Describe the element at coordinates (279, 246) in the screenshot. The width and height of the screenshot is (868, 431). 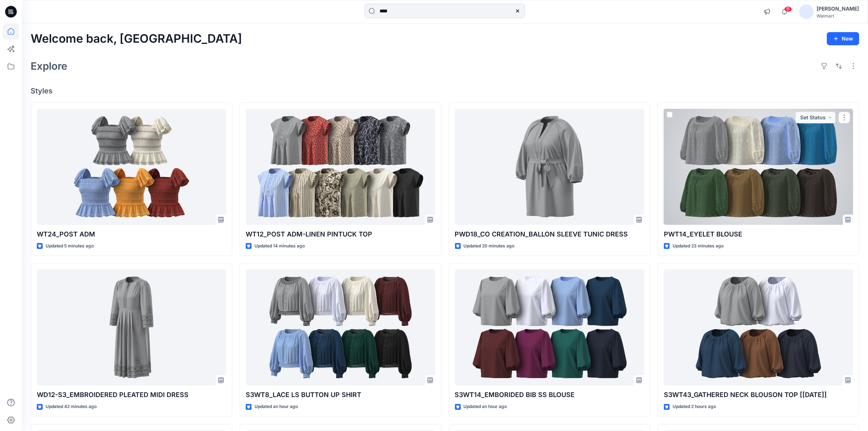
I see `p: Updated 14 minutes ago` at that location.